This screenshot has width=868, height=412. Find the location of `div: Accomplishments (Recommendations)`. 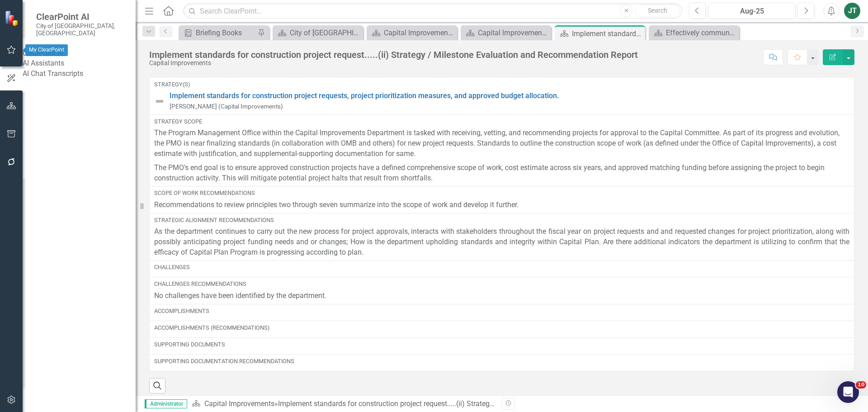

div: Accomplishments (Recommendations) is located at coordinates (502, 328).